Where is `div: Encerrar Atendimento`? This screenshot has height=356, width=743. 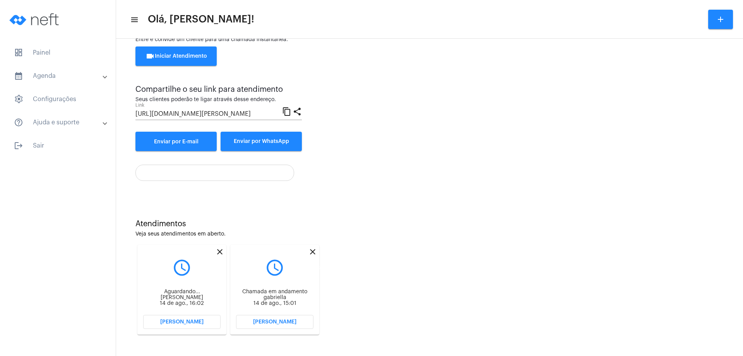
div: Encerrar Atendimento is located at coordinates (313, 267).